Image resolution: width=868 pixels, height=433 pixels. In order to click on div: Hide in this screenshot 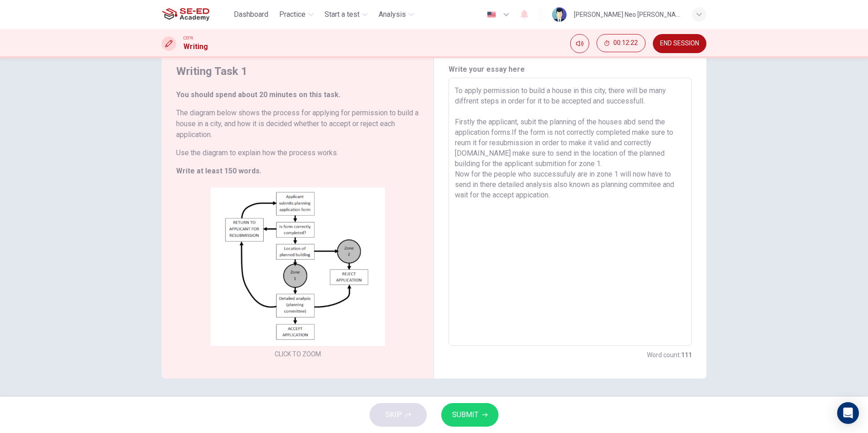, I will do `click(621, 43)`.